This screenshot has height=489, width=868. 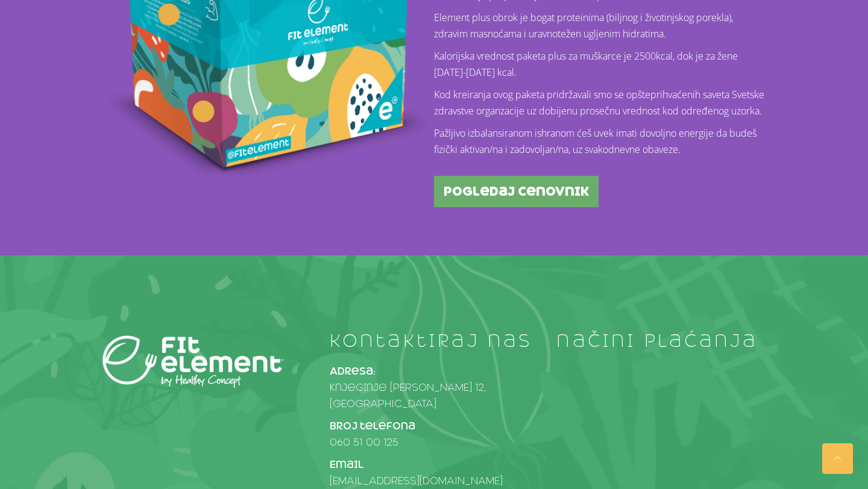 What do you see at coordinates (353, 371) in the screenshot?
I see `strong: Adresa:` at bounding box center [353, 371].